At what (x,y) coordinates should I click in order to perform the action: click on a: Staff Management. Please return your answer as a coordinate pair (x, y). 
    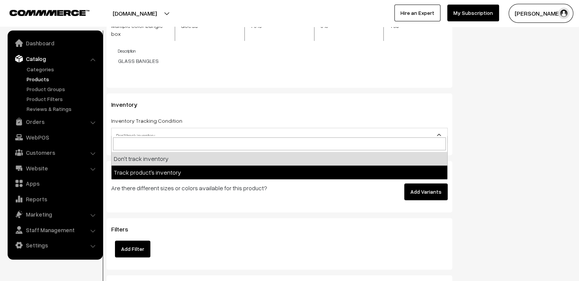
    Looking at the image, I should click on (55, 230).